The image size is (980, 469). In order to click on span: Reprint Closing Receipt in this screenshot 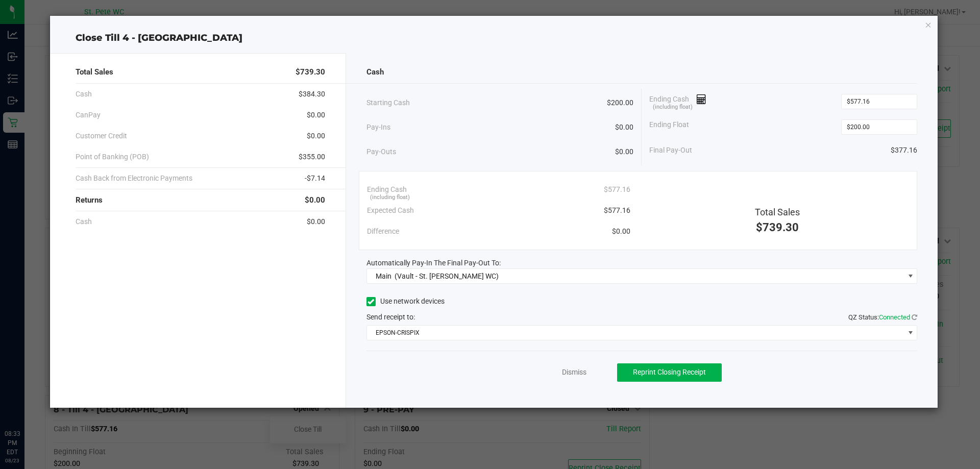, I will do `click(669, 372)`.